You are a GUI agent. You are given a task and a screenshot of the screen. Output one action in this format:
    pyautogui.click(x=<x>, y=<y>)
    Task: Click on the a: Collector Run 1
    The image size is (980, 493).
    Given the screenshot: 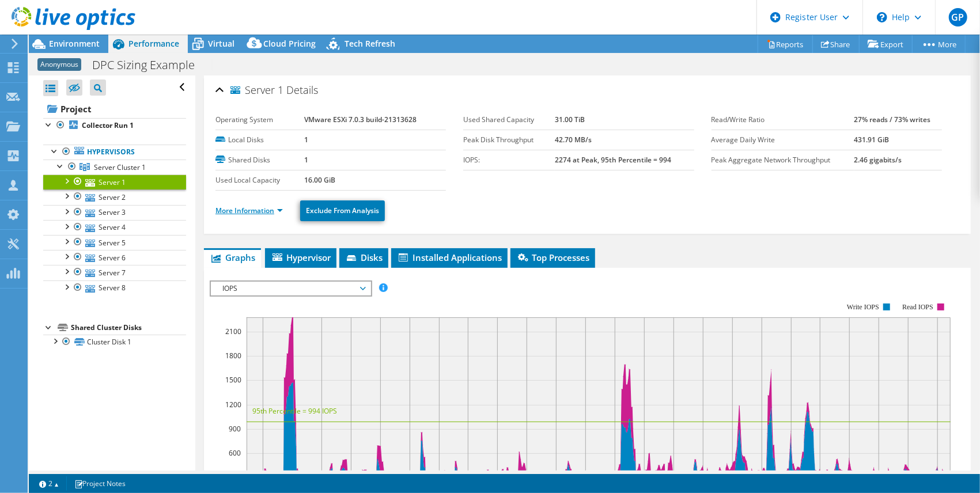 What is the action you would take?
    pyautogui.click(x=115, y=125)
    